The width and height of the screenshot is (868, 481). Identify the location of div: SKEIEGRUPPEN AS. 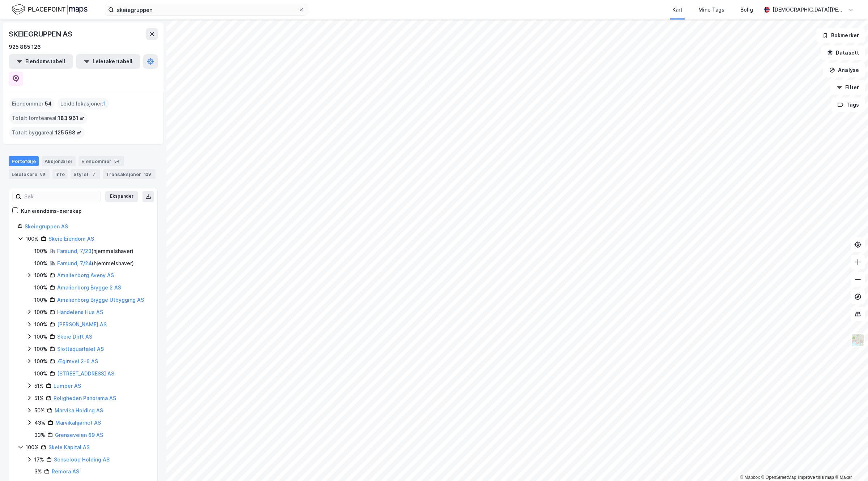
(41, 34).